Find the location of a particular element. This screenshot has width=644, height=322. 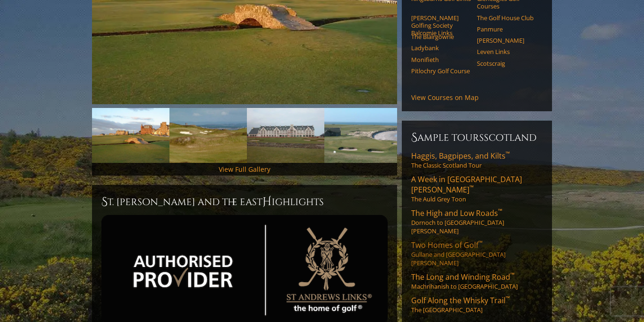

a: Panmure is located at coordinates (506, 29).